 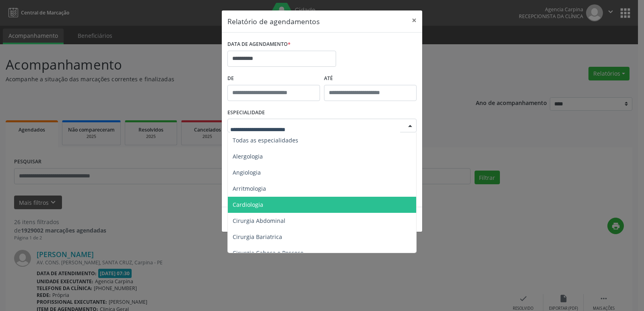 What do you see at coordinates (246, 172) in the screenshot?
I see `span: Angiologia` at bounding box center [246, 172].